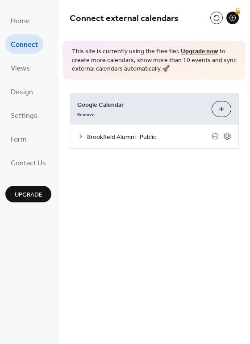 The height and width of the screenshot is (344, 250). I want to click on a: Home, so click(20, 20).